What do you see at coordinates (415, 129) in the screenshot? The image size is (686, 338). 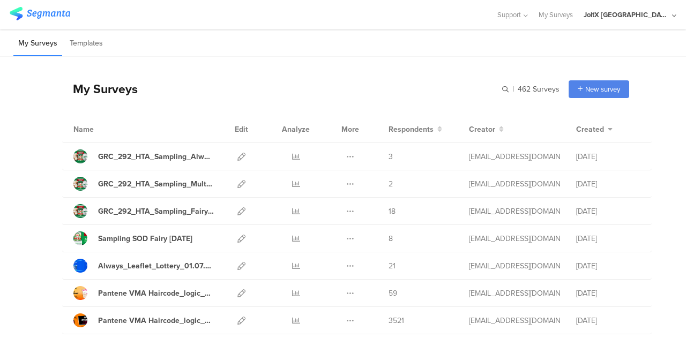 I see `button: Respondents` at bounding box center [415, 129].